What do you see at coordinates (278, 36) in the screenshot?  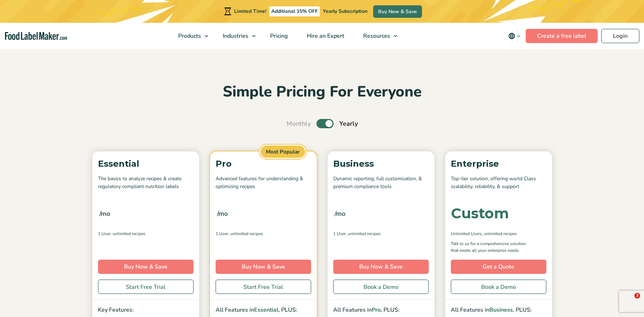 I see `span: Pricing` at bounding box center [278, 36].